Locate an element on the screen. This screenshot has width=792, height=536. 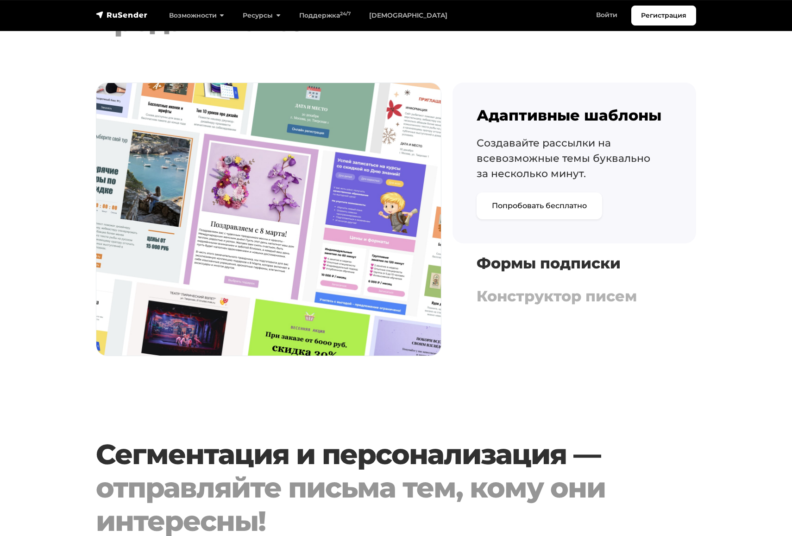
h4: Формы подписки is located at coordinates (575, 263).